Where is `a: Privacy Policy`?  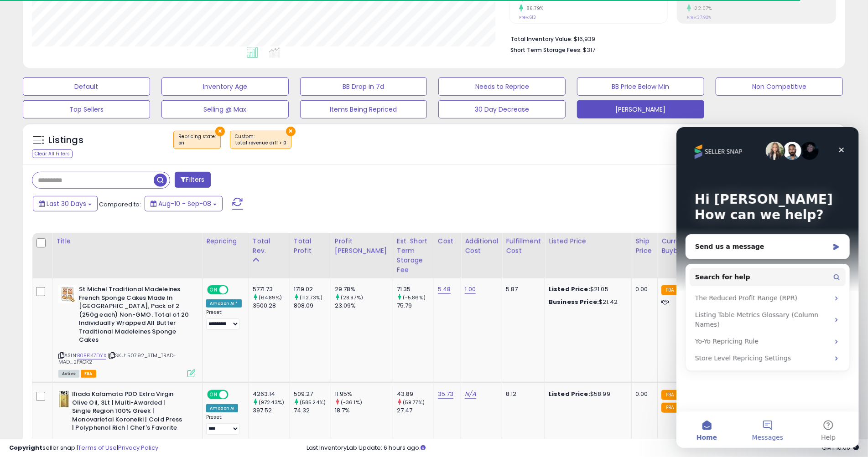 a: Privacy Policy is located at coordinates (138, 447).